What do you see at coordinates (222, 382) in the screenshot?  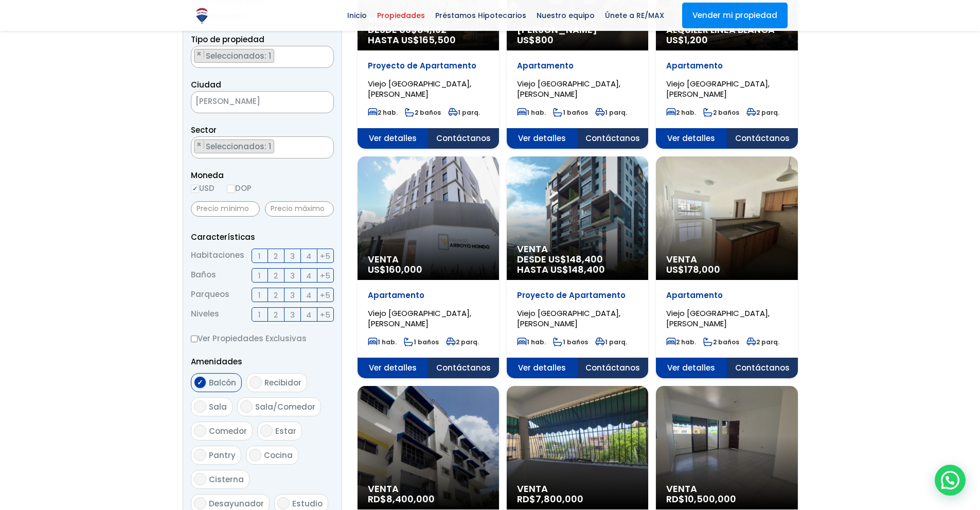 I see `span: Balcón` at bounding box center [222, 382].